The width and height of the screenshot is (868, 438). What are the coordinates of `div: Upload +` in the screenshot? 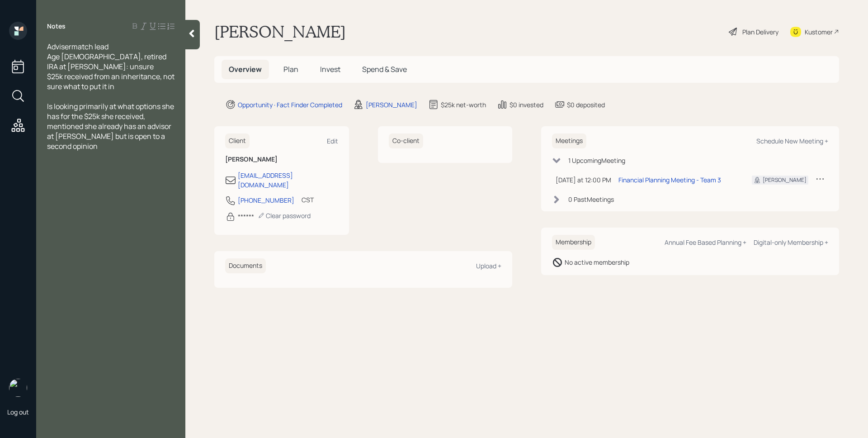 It's located at (488, 265).